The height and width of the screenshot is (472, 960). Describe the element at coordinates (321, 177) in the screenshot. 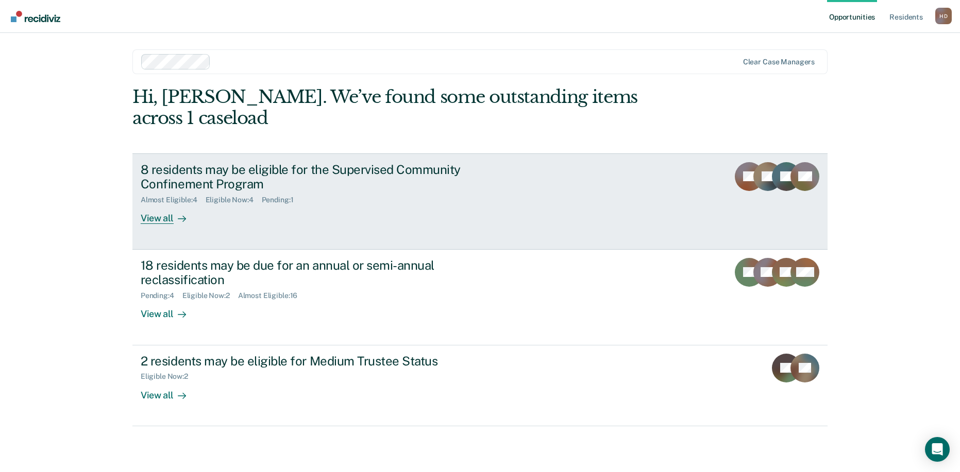

I see `div: 8 residents may be eligible for the Supervised Community Confinement Program` at that location.